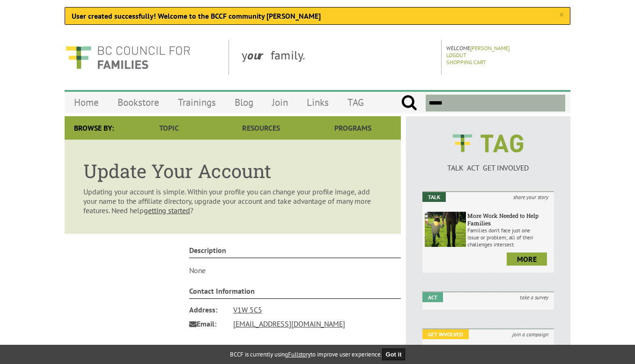 The image size is (635, 364). Describe the element at coordinates (356, 102) in the screenshot. I see `a: TAG` at that location.